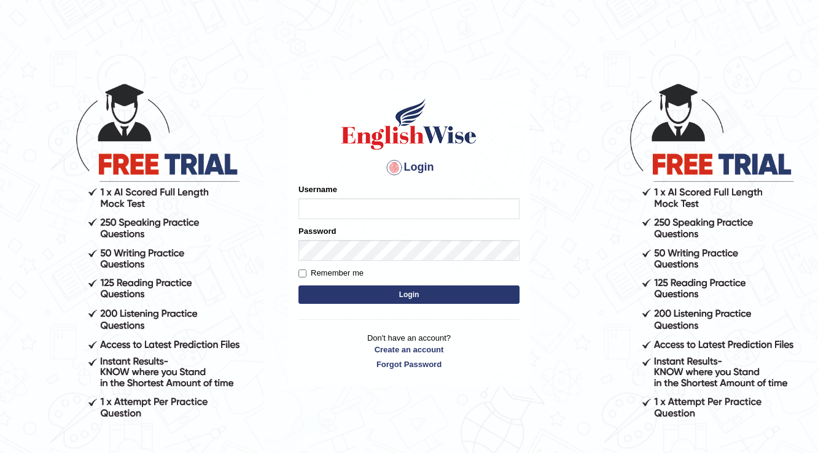 This screenshot has height=453, width=818. I want to click on input: Remember me, so click(302, 273).